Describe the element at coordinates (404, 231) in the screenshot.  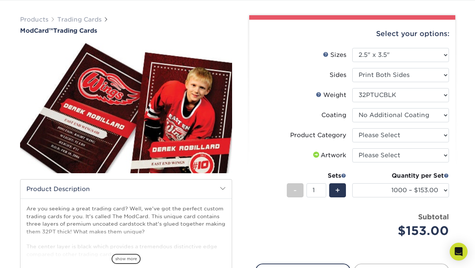
I see `div: $153.00` at that location.